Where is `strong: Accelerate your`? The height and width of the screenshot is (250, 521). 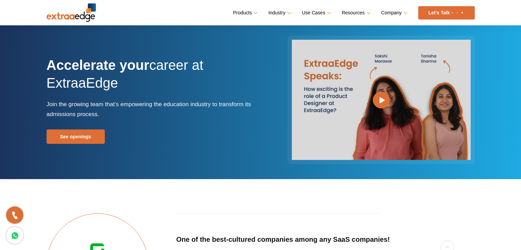
strong: Accelerate your is located at coordinates (98, 65).